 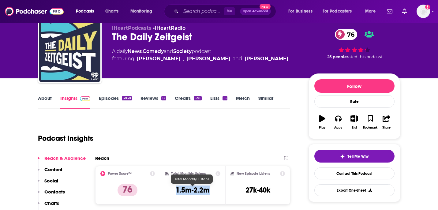 What do you see at coordinates (349, 34) in the screenshot?
I see `span: 76` at bounding box center [349, 34].